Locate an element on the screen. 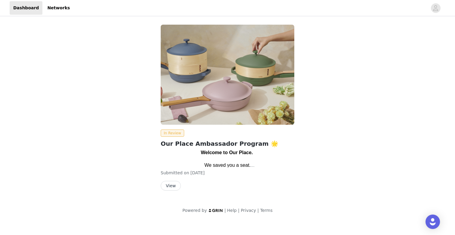 Image resolution: width=455 pixels, height=235 pixels. a: Terms is located at coordinates (266, 210).